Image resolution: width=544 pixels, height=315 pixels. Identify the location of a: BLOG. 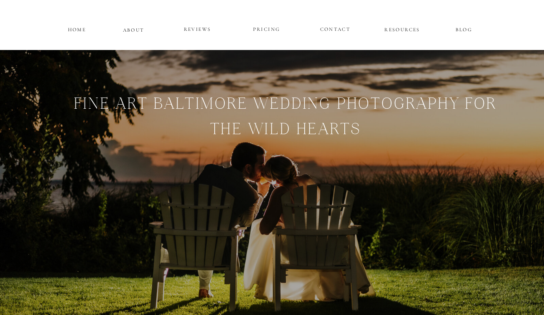
(464, 28).